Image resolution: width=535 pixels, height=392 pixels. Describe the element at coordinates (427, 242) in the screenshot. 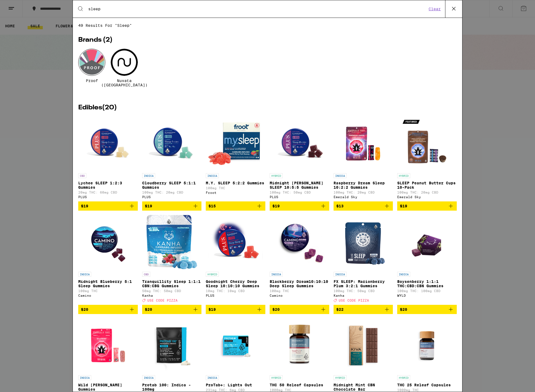

I see `img: WYLD - Boysenberry 1:1:1 THC:CBD:CBN Gummies` at that location.